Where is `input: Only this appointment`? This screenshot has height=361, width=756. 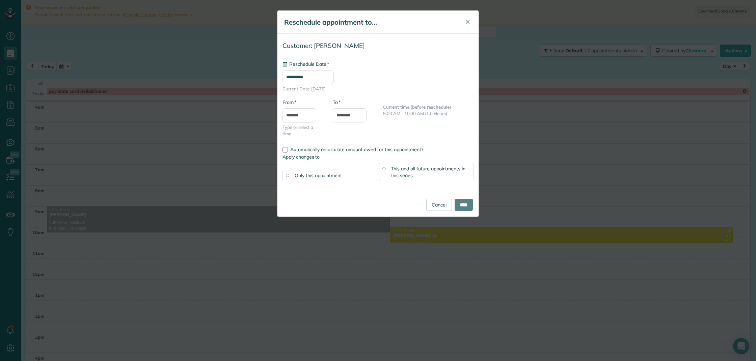
input: Only this appointment is located at coordinates (287, 175).